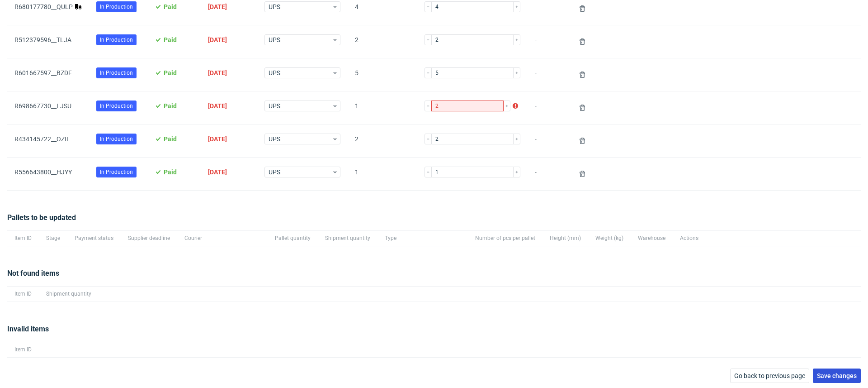  Describe the element at coordinates (837, 376) in the screenshot. I see `span: Save changes` at that location.